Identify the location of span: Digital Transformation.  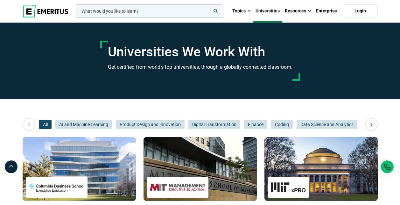
(214, 124).